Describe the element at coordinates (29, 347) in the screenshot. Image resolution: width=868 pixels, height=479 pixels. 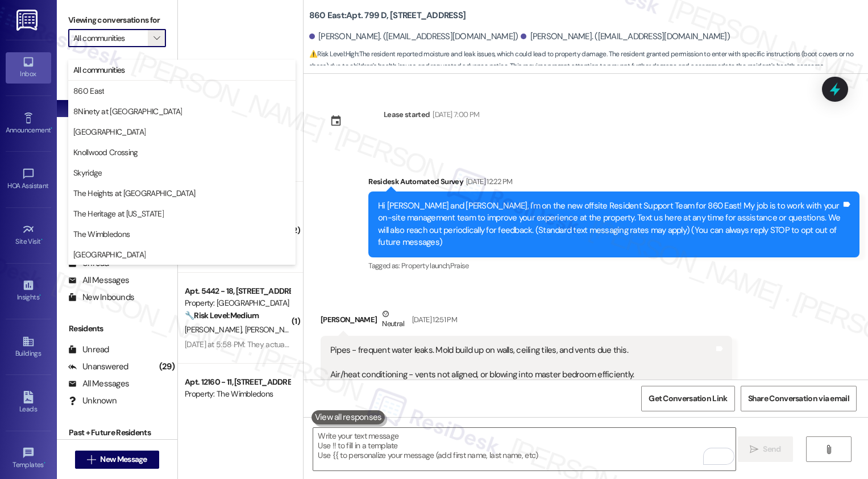
I see `a: Buildings` at that location.